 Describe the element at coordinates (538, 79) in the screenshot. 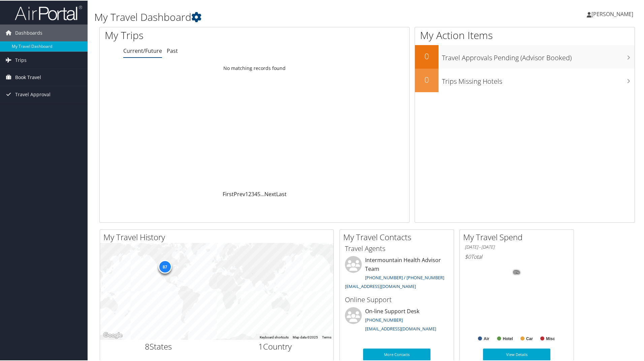

I see `h3: Trips Missing Hotels` at that location.